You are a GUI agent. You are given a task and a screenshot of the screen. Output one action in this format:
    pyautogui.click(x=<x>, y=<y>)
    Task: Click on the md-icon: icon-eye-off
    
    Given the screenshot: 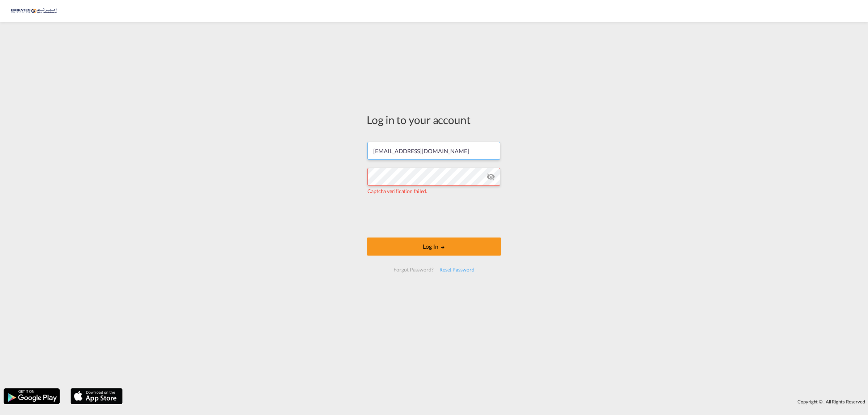 What is the action you would take?
    pyautogui.click(x=490, y=177)
    